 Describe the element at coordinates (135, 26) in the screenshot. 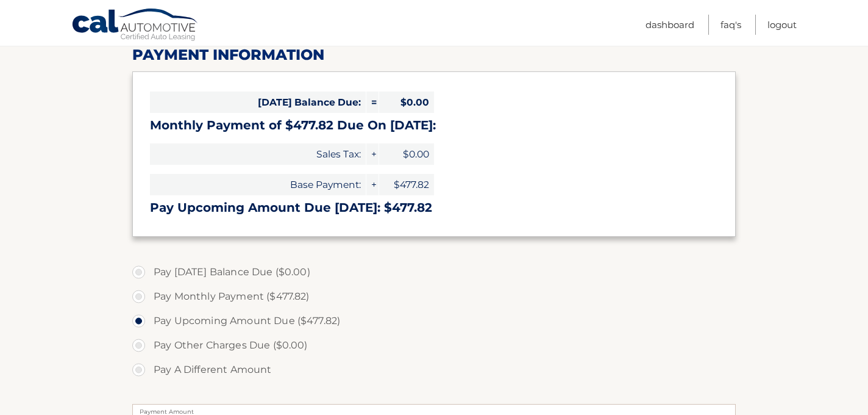

I see `a: Cal Automotive` at that location.